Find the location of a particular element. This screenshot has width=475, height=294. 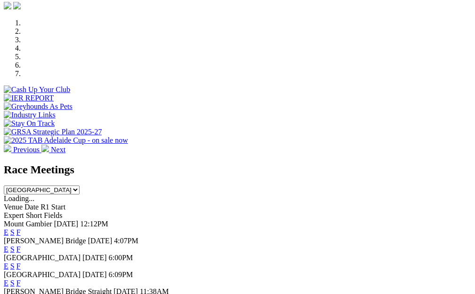

span: Date is located at coordinates (32, 207).